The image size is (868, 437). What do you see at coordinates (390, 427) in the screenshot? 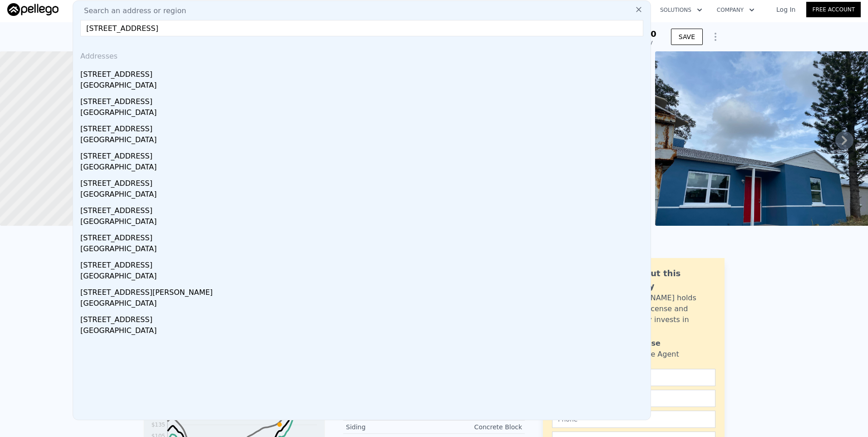
I see `div: Siding` at bounding box center [390, 427].